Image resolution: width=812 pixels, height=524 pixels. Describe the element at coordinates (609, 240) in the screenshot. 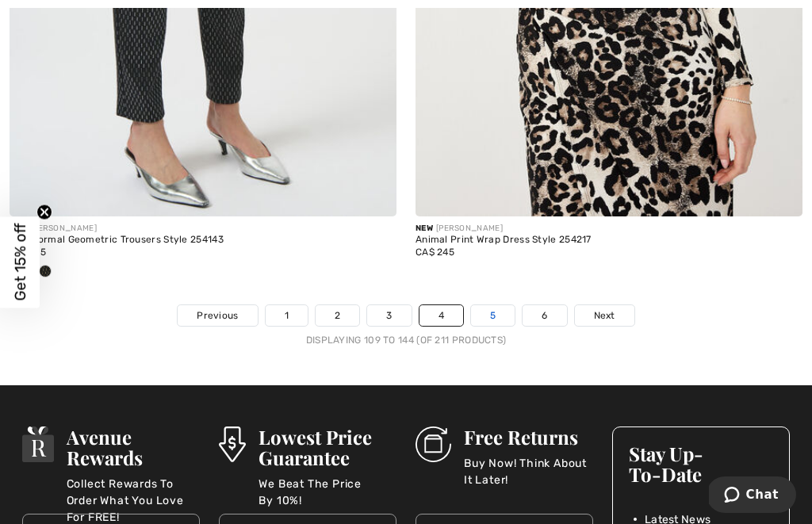

I see `div: Animal Print Wrap Dress Style 254217` at that location.